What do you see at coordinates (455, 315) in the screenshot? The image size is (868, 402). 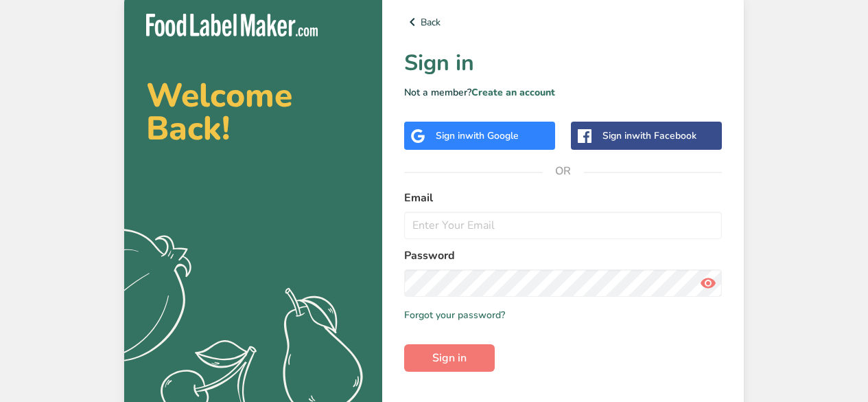 I see `a: Forgot your password?` at bounding box center [455, 315].